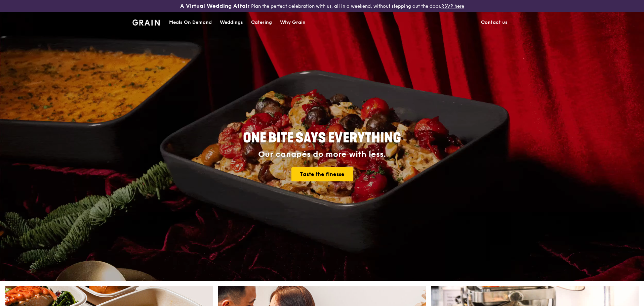 Image resolution: width=644 pixels, height=306 pixels. What do you see at coordinates (322, 154) in the screenshot?
I see `div: Our canapés do more with less.` at bounding box center [322, 154].